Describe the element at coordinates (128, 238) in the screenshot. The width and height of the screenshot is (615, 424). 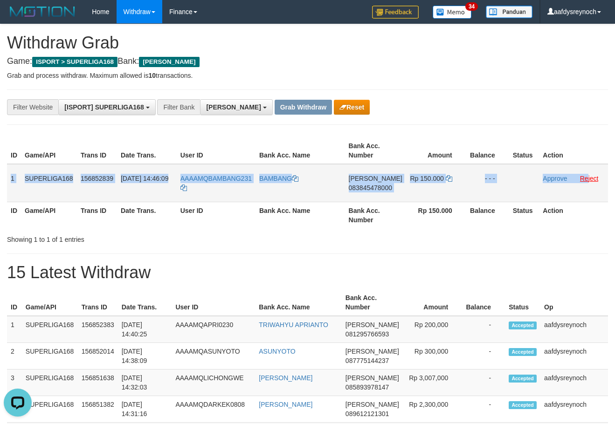
I see `div: Showing 1 to 1 of 1 entries` at that location.